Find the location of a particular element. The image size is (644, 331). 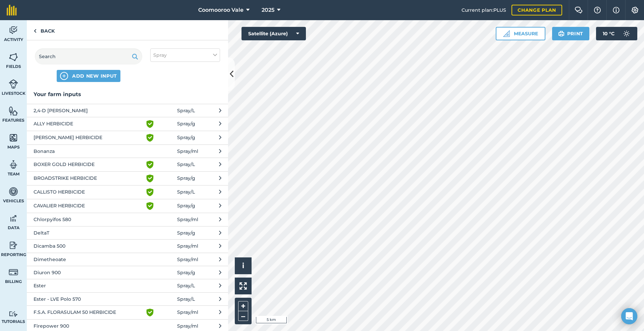

span: 10 ° C is located at coordinates (609, 34).